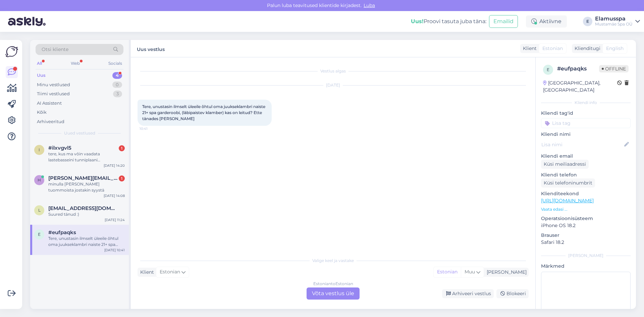  Describe the element at coordinates (83, 178) in the screenshot. I see `span: henri.takkala@outlook.com` at that location.